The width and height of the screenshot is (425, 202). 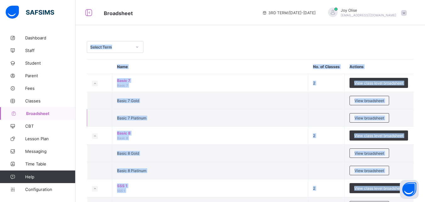 I want to click on span: Dashboard, so click(x=50, y=38).